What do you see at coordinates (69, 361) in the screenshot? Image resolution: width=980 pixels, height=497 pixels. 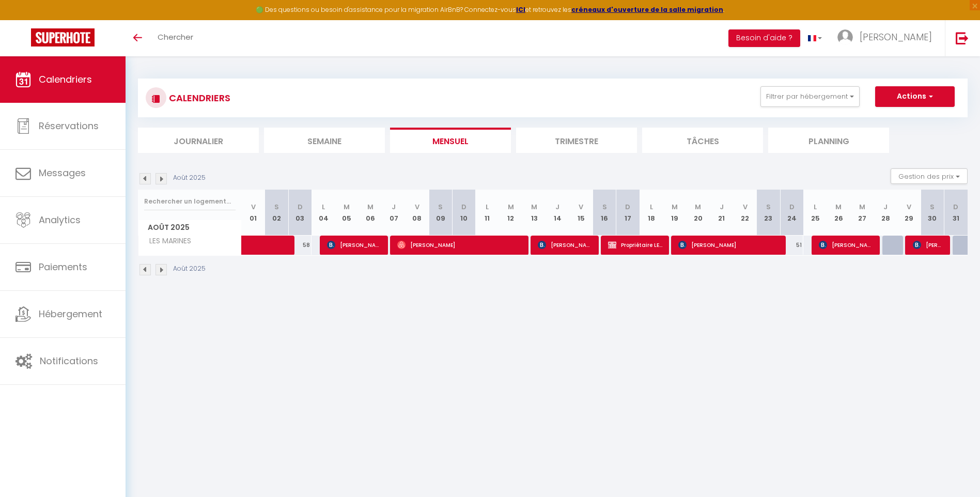 I see `span: Notifications` at bounding box center [69, 361].